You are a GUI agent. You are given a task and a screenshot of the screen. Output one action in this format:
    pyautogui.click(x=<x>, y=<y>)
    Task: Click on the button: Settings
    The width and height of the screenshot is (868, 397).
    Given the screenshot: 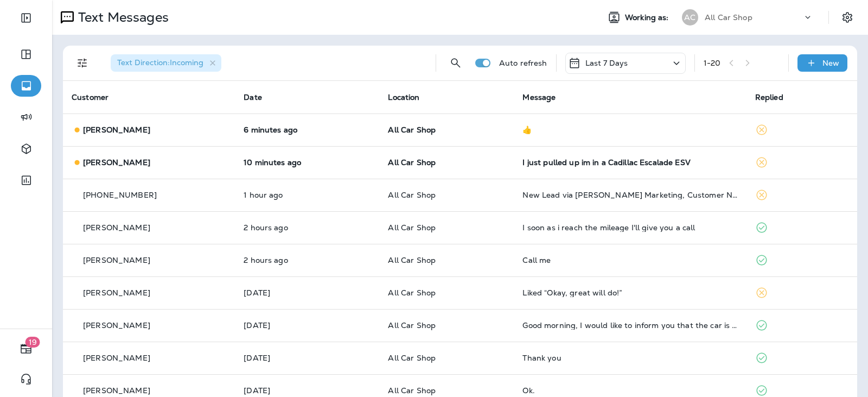 What is the action you would take?
    pyautogui.click(x=847, y=17)
    